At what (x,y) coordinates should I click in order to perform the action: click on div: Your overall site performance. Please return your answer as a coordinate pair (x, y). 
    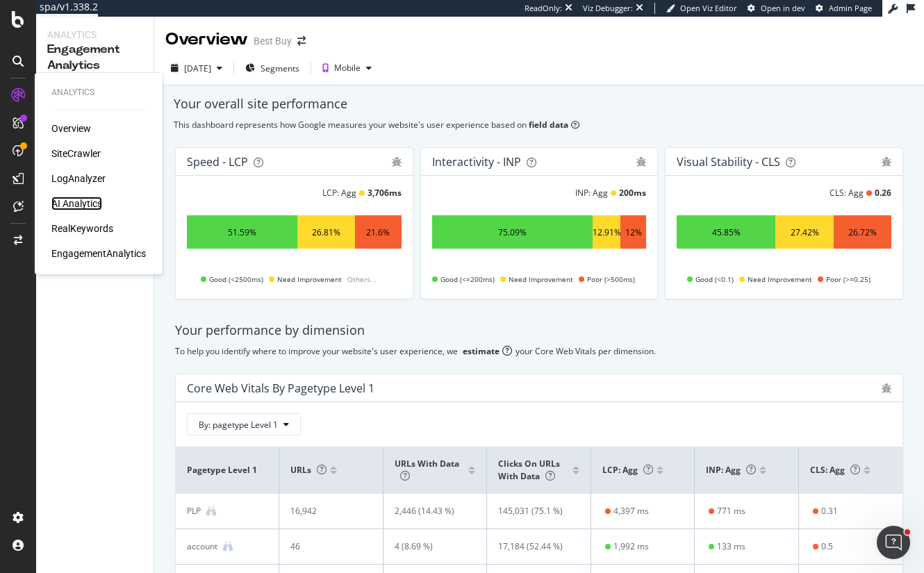
    Looking at the image, I should click on (539, 104).